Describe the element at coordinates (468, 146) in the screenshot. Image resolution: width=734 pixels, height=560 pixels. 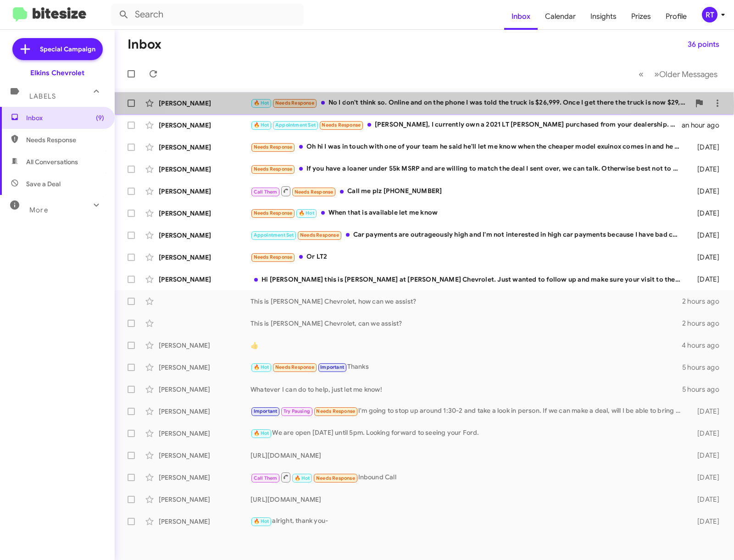
I see `div: Oh hi I was in touch with one of your team he said he'll let me know when the cheaper model exuin...` at that location.